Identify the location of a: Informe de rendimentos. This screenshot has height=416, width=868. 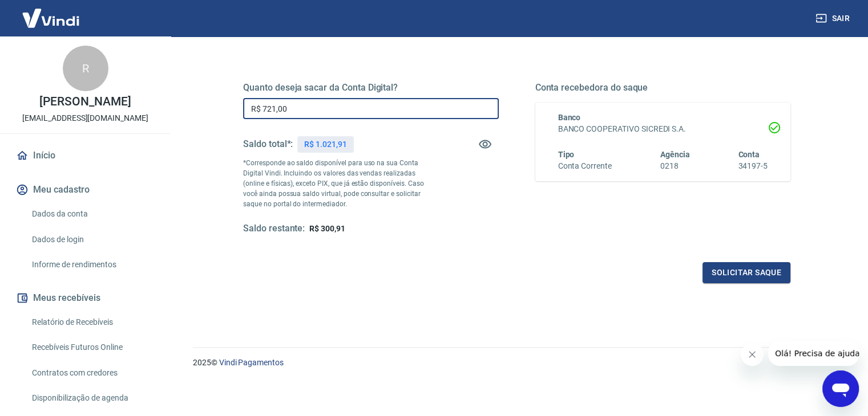
(92, 265).